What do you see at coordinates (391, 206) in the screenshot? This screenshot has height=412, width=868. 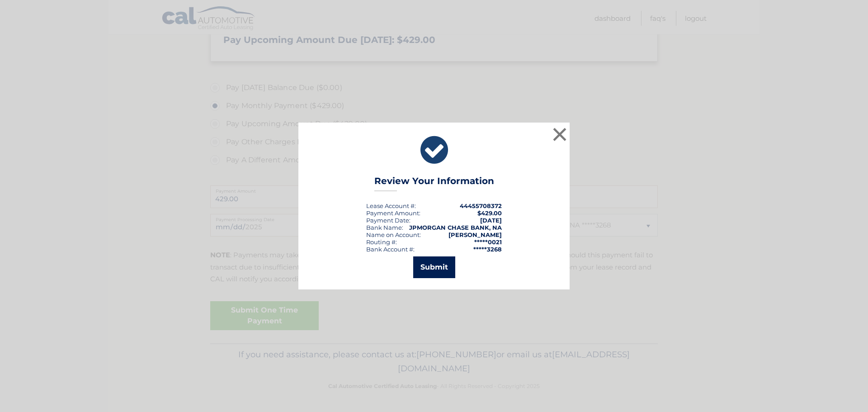 I see `div: Lease Account #:` at bounding box center [391, 206].